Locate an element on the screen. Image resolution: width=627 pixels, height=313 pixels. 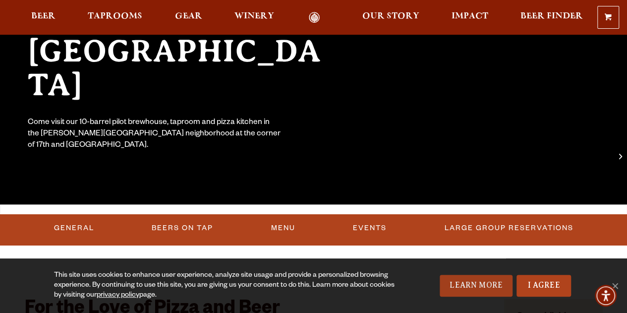
a: Impact is located at coordinates (470, 17).